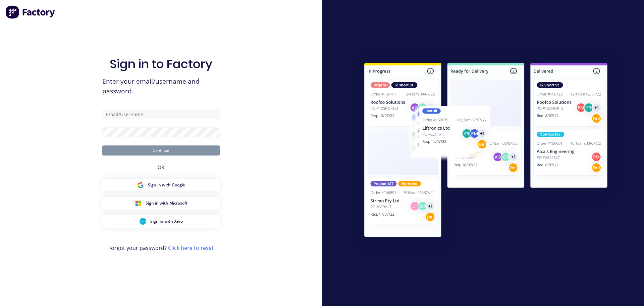 This screenshot has width=644, height=306. I want to click on span: Forgot your password?, so click(161, 248).